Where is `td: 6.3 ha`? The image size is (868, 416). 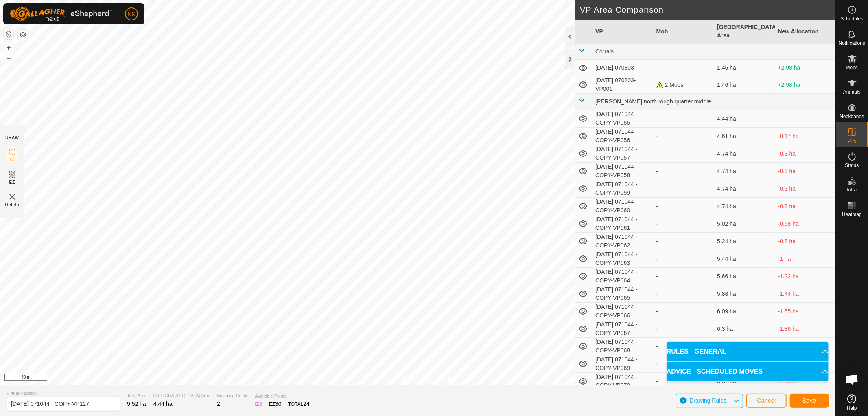
td: 6.3 ha is located at coordinates (744, 329).